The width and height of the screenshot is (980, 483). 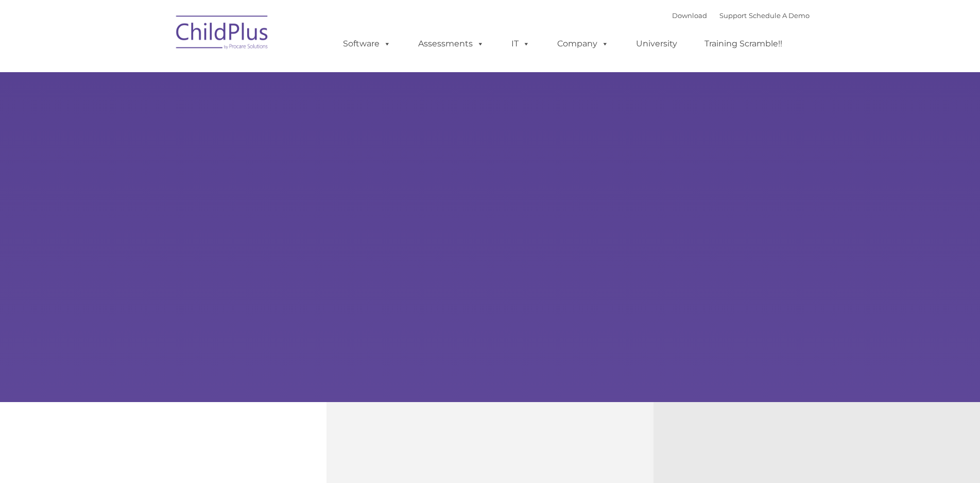 What do you see at coordinates (521, 44) in the screenshot?
I see `a: IT` at bounding box center [521, 44].